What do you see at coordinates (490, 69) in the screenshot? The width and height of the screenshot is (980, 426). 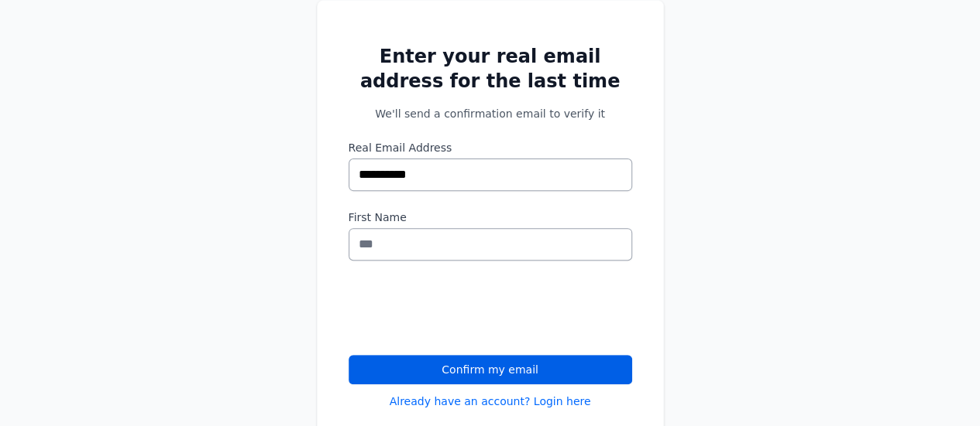 I see `h2: Enter your real email address for the last time` at bounding box center [490, 69].